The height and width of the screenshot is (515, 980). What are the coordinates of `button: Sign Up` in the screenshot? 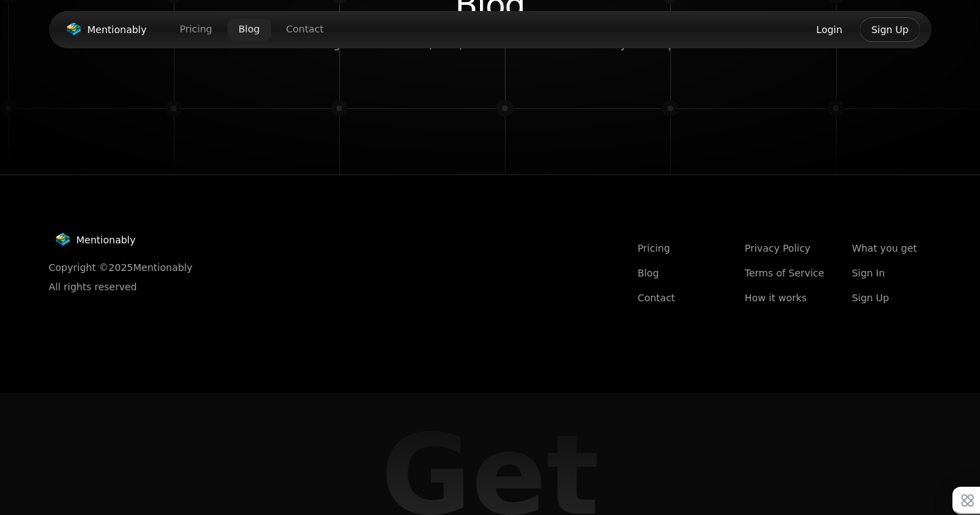 It's located at (890, 30).